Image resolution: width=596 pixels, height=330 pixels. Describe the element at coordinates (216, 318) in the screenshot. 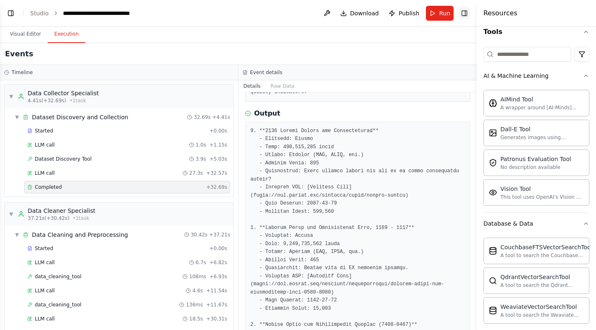

I see `span: + 30.31s` at that location.